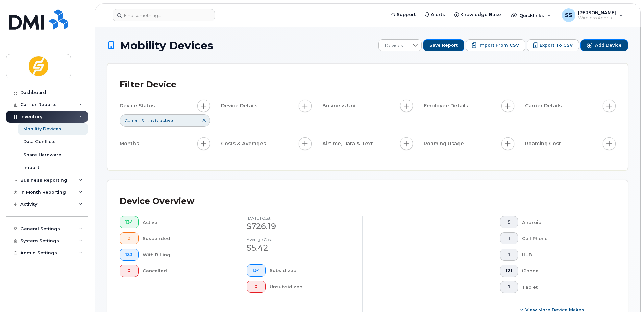  What do you see at coordinates (341, 106) in the screenshot?
I see `span: Business Unit` at bounding box center [341, 106].